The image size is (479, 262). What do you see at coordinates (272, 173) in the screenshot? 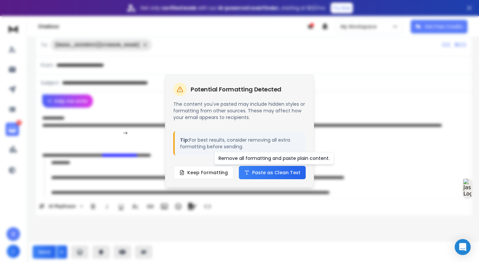
I see `button: Paste as Clean Text` at bounding box center [272, 173].